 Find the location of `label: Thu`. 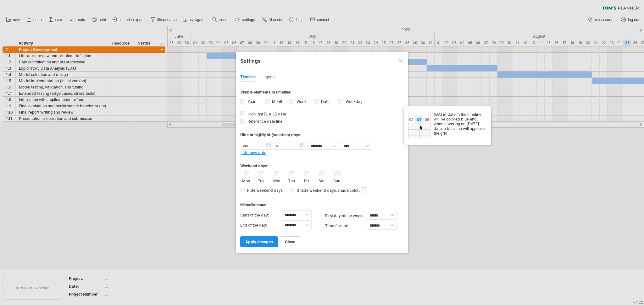

label: Thu is located at coordinates (291, 180).